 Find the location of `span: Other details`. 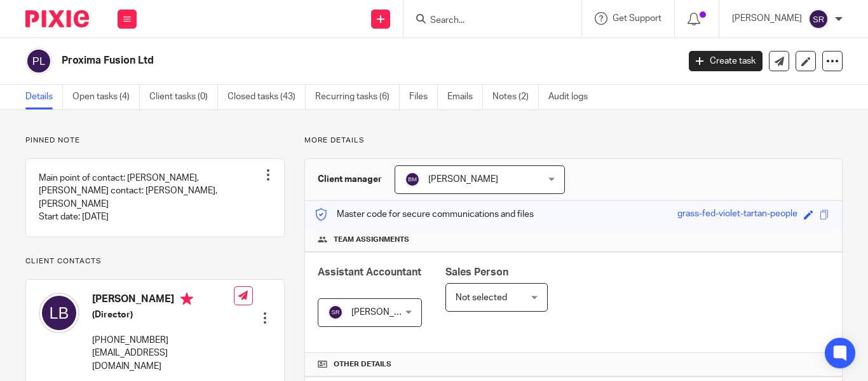

span: Other details is located at coordinates (362, 364).